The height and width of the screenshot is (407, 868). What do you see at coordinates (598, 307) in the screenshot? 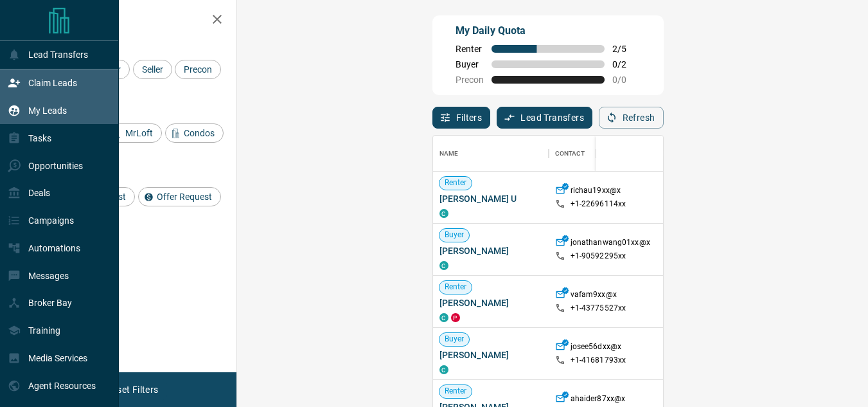
I see `p: +1- 43775527xx` at bounding box center [598, 307].